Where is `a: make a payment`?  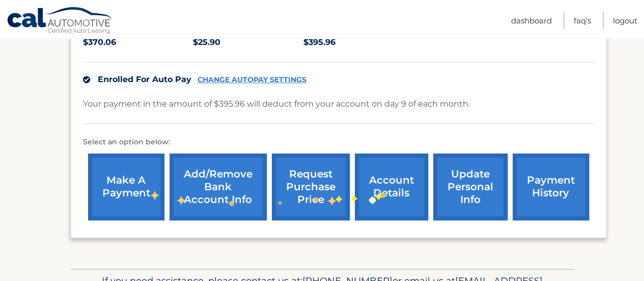
a: make a payment is located at coordinates (126, 186).